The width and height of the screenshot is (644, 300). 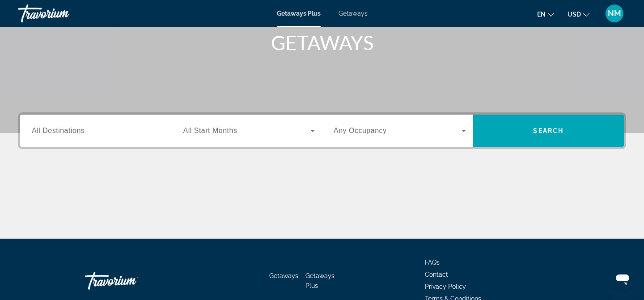 I want to click on span: FAQs, so click(x=432, y=263).